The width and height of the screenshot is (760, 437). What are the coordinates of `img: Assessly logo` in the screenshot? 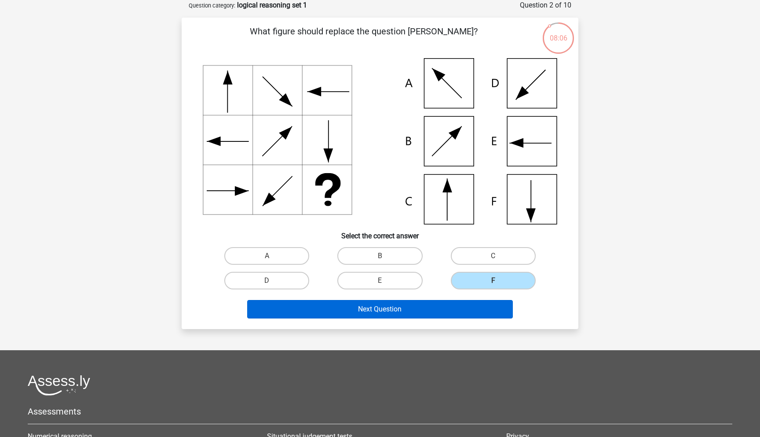 It's located at (59, 385).